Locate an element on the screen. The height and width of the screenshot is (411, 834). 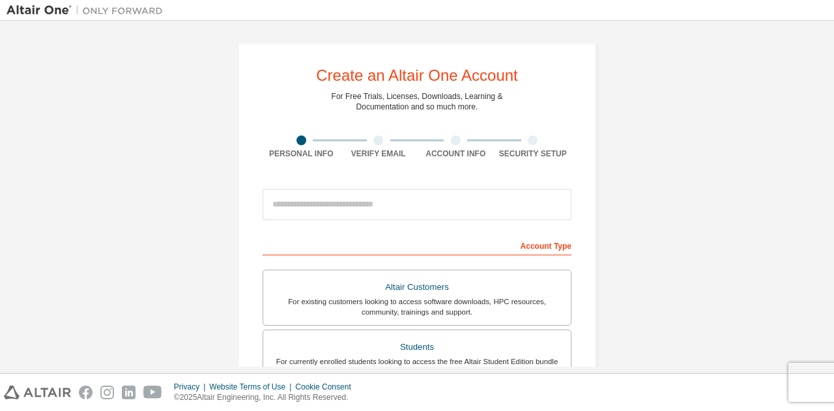
div: Account Type is located at coordinates (417, 245).